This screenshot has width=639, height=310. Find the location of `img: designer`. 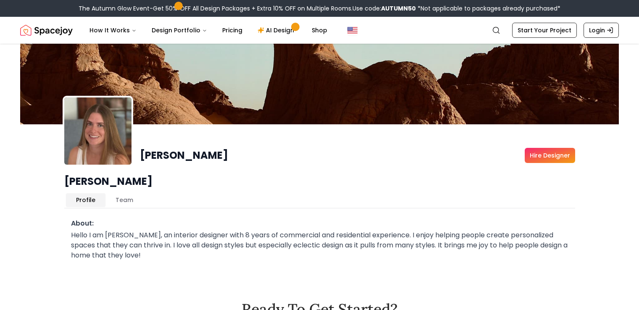

img: designer is located at coordinates (98, 131).